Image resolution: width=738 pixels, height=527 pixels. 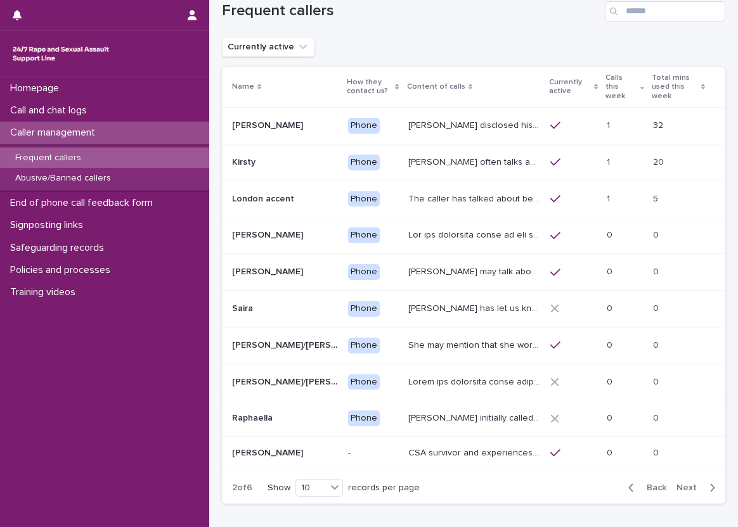 What do you see at coordinates (475, 161) in the screenshot?
I see `p: Kirsty often talks about experiencing sexual violence by a family friend six years ago, and again...` at bounding box center [475, 161].